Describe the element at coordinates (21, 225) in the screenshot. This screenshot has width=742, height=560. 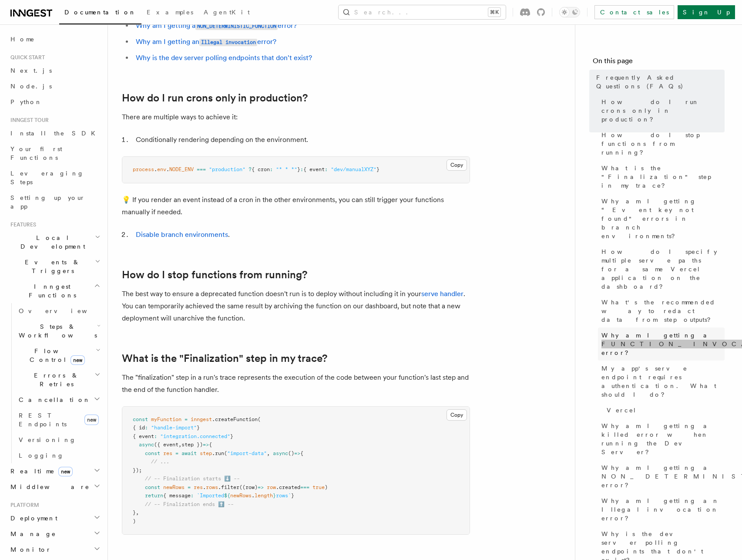
I see `span: Features` at that location.